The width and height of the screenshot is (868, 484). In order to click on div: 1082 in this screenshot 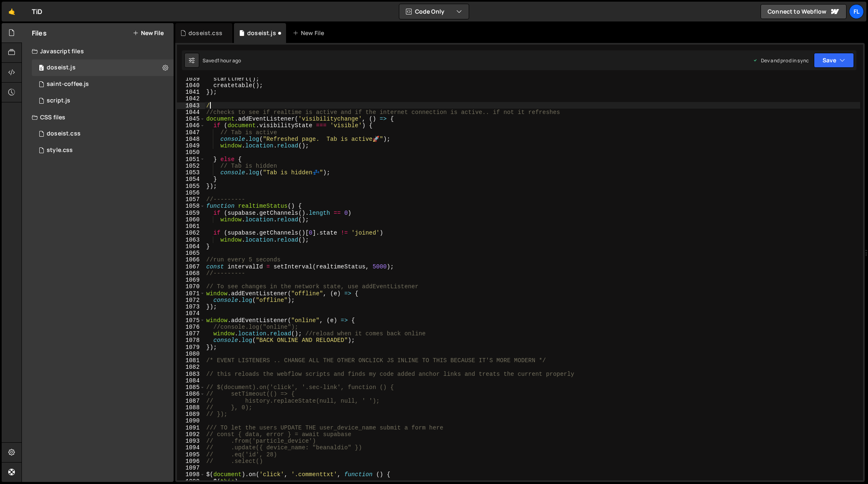, I will do `click(191, 367)`.